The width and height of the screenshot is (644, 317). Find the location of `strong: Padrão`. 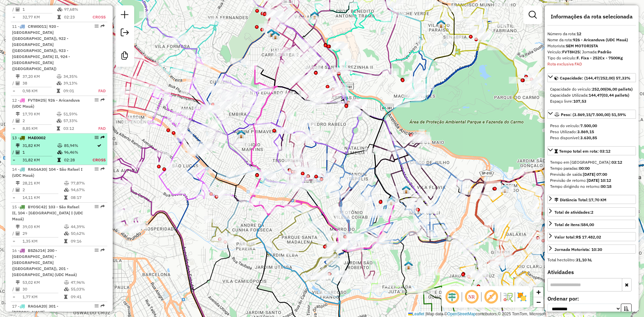

strong: Padrão is located at coordinates (604, 52).